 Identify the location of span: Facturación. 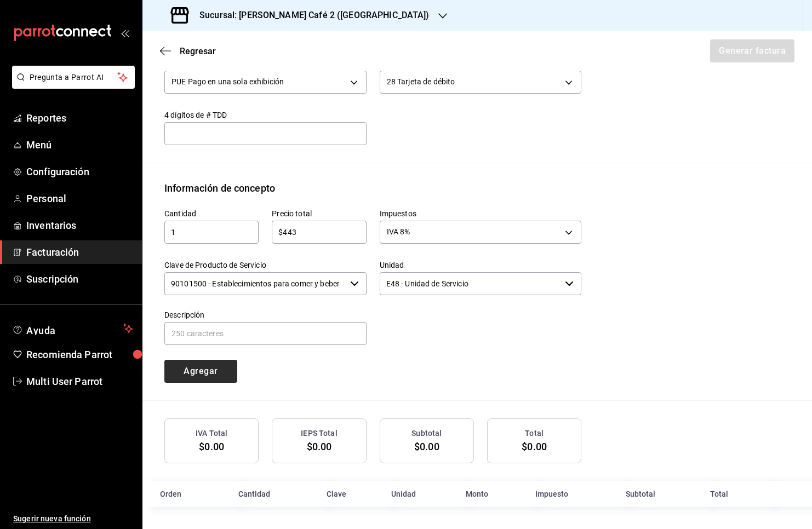
(79, 252).